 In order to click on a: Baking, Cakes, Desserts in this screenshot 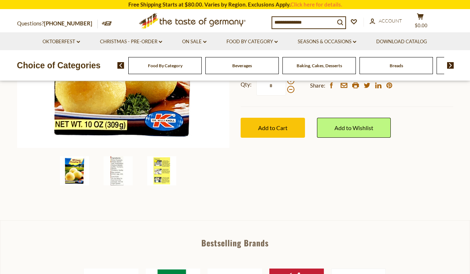, I will do `click(319, 65)`.